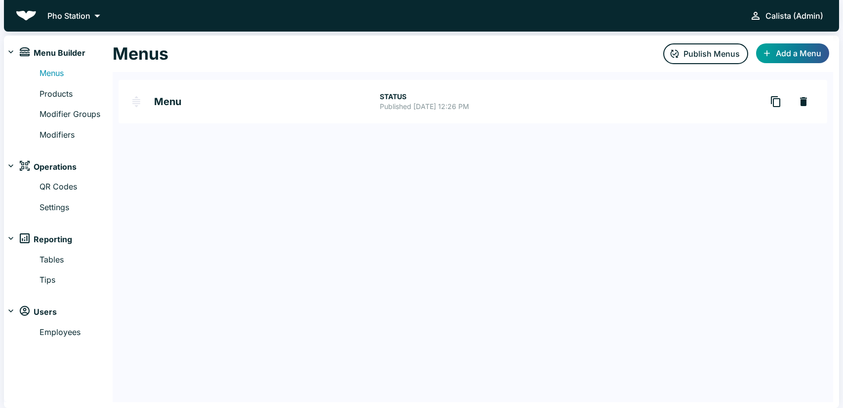 The height and width of the screenshot is (408, 843). Describe the element at coordinates (705, 54) in the screenshot. I see `button: Publish Menus` at that location.